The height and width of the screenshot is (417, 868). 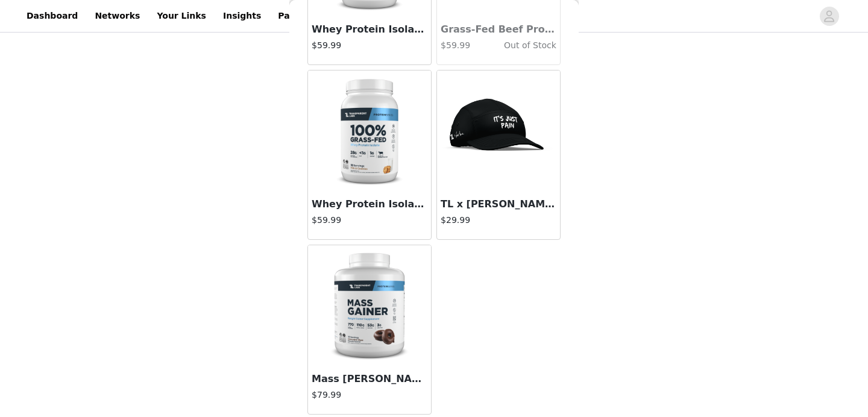 What do you see at coordinates (499, 220) in the screenshot?
I see `h4: $29.99` at bounding box center [499, 220].